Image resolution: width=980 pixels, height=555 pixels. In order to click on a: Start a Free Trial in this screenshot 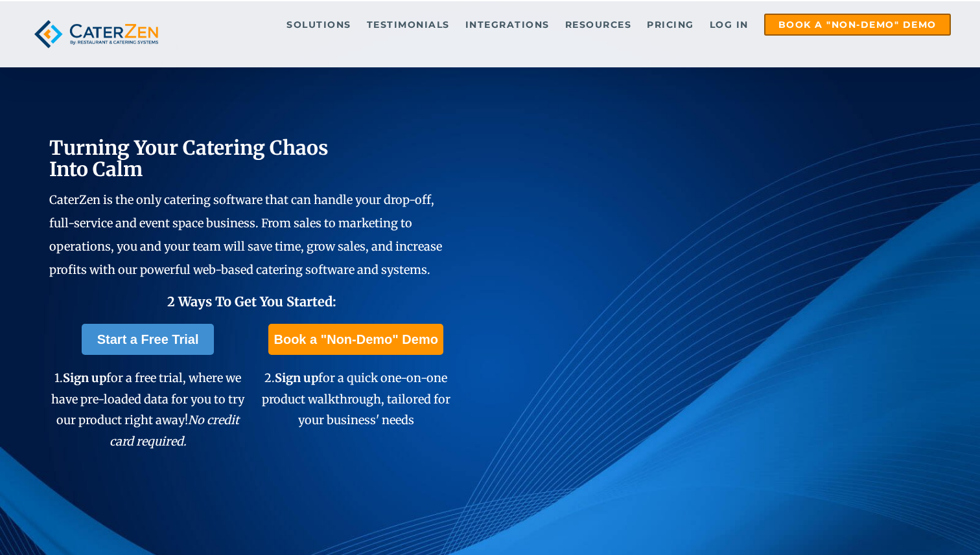, I will do `click(148, 339)`.